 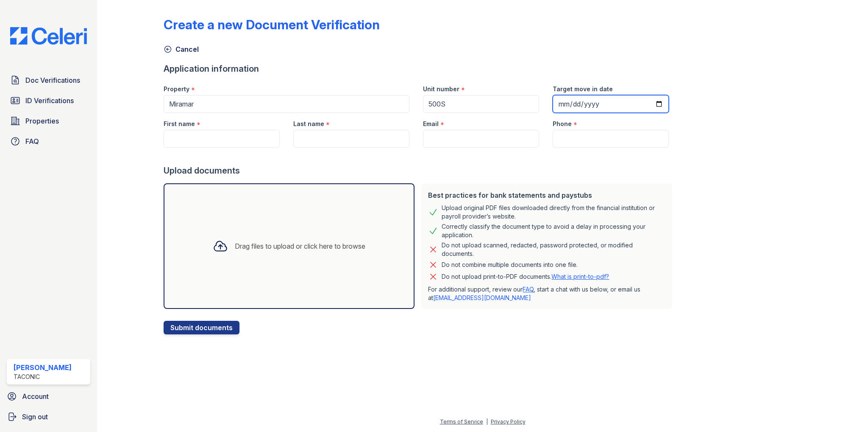 I want to click on a: Properties, so click(x=48, y=121).